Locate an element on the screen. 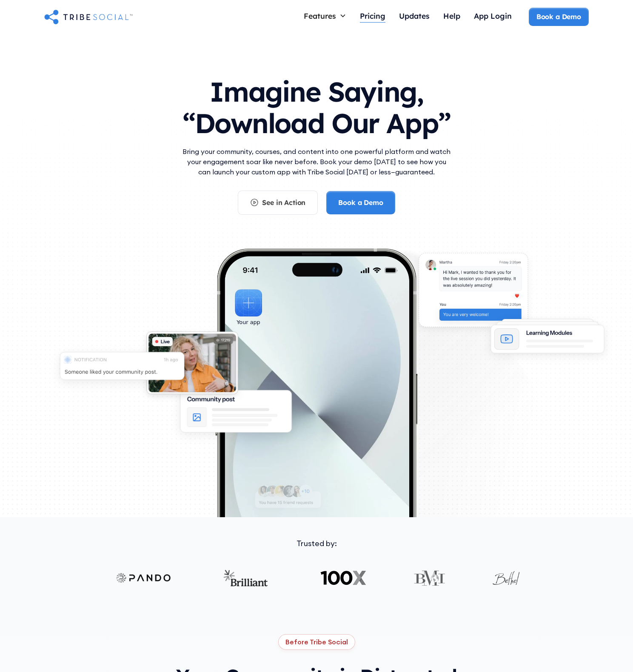 This screenshot has width=633, height=672. a: Updates is located at coordinates (414, 16).